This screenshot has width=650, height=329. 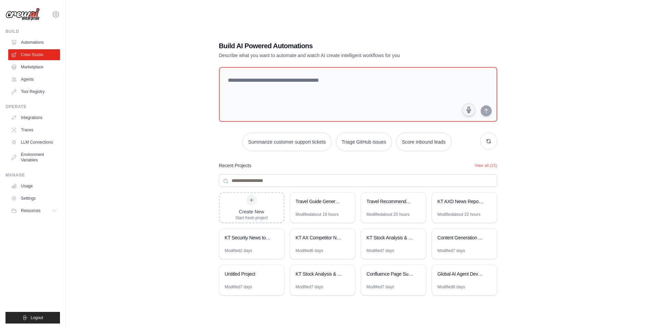 What do you see at coordinates (287, 142) in the screenshot?
I see `button: Summarize customer support tickets` at bounding box center [287, 142].